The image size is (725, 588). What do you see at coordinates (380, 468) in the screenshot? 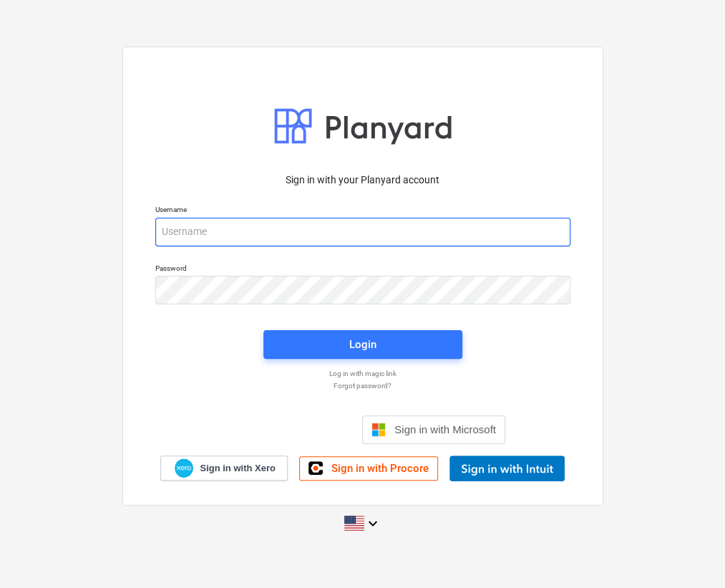
I see `span: Sign in with Procore` at bounding box center [380, 468].